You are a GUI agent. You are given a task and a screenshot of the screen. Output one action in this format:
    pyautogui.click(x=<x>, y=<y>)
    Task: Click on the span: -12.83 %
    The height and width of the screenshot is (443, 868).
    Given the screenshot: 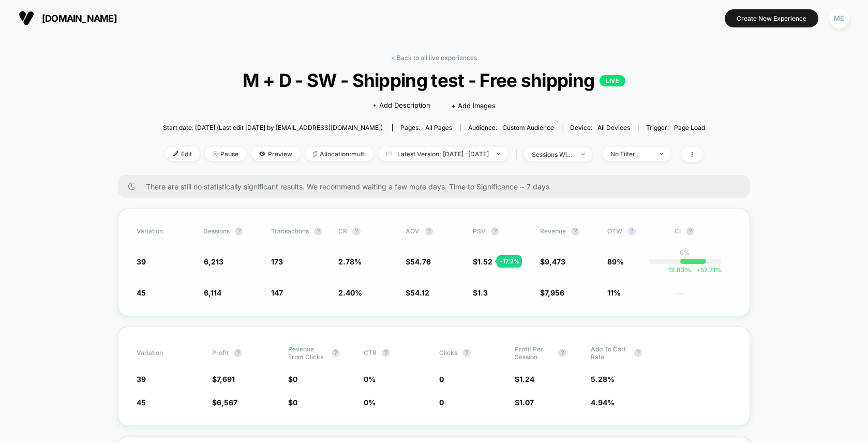 What is the action you would take?
    pyautogui.click(x=678, y=270)
    